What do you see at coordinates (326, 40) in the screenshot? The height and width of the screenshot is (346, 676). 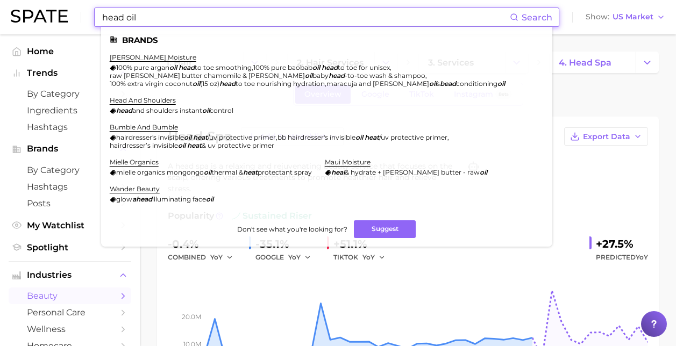 I see `li: Brands` at bounding box center [326, 40].